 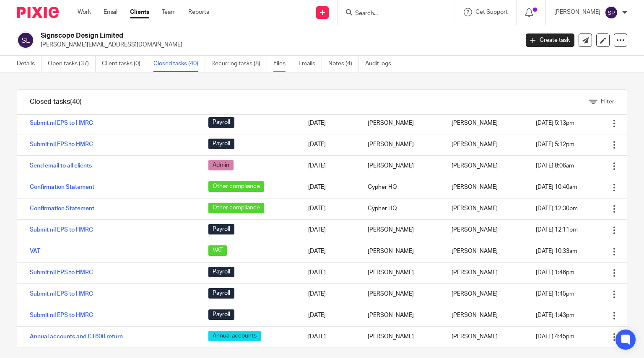 I want to click on h1: Closed tasks, so click(x=56, y=102).